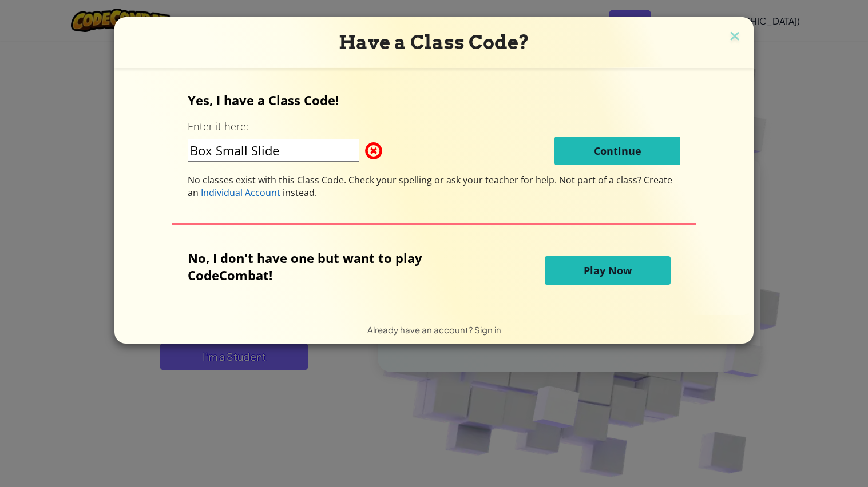 The image size is (868, 487). I want to click on span: Play Now, so click(608, 271).